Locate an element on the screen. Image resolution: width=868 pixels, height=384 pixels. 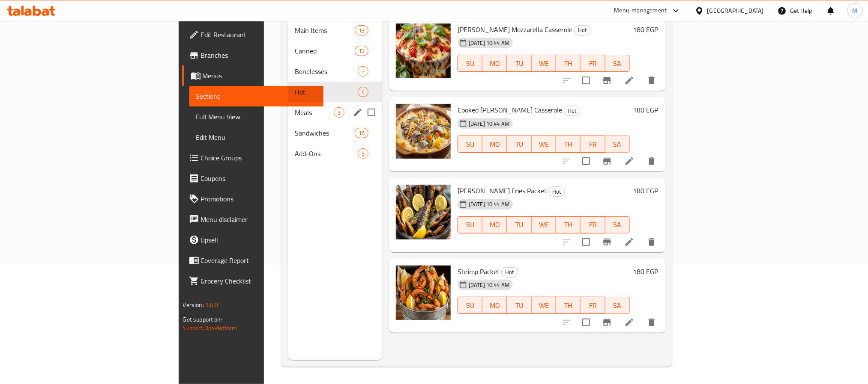
span: WE is located at coordinates (543, 306).